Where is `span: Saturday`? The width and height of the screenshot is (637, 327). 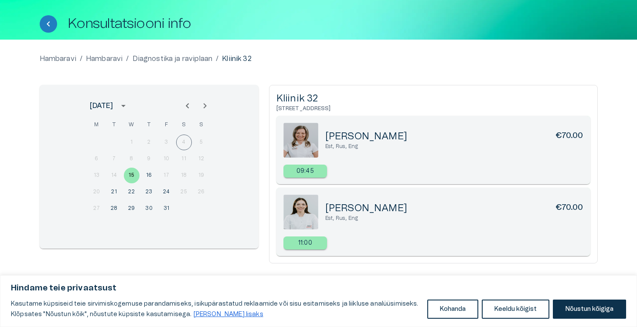
span: Saturday is located at coordinates (184, 125).